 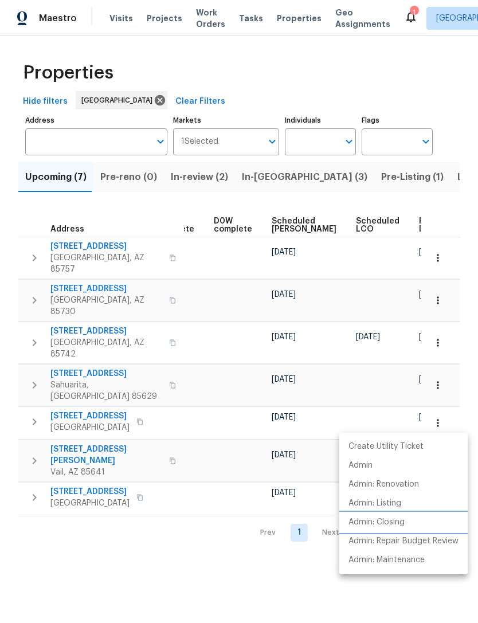 What do you see at coordinates (376, 522) in the screenshot?
I see `p: Admin: Closing` at bounding box center [376, 522].